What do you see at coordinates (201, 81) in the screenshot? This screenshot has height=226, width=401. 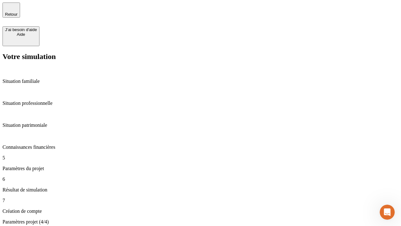 I see `p: Situation familiale` at bounding box center [201, 81].